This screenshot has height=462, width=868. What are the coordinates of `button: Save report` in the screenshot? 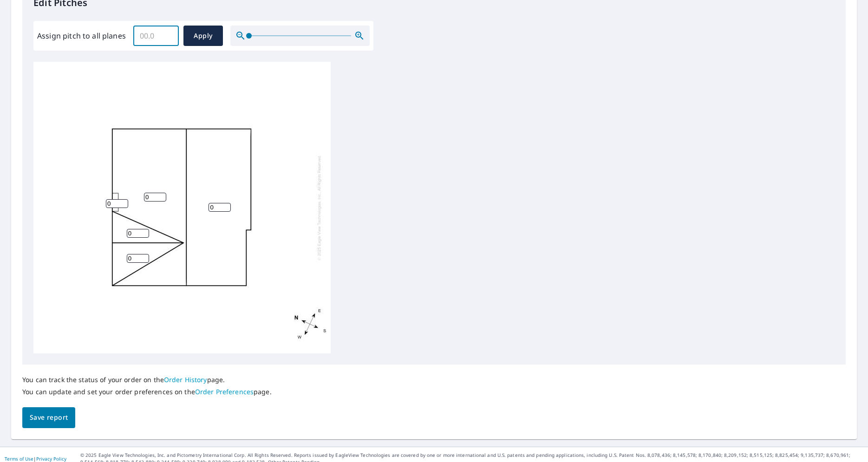 It's located at (49, 417).